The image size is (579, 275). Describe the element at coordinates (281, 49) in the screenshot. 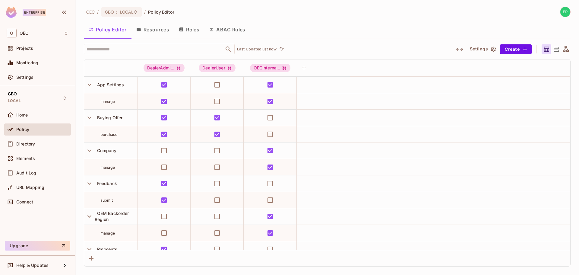

I see `span: Click to refresh data` at that location.